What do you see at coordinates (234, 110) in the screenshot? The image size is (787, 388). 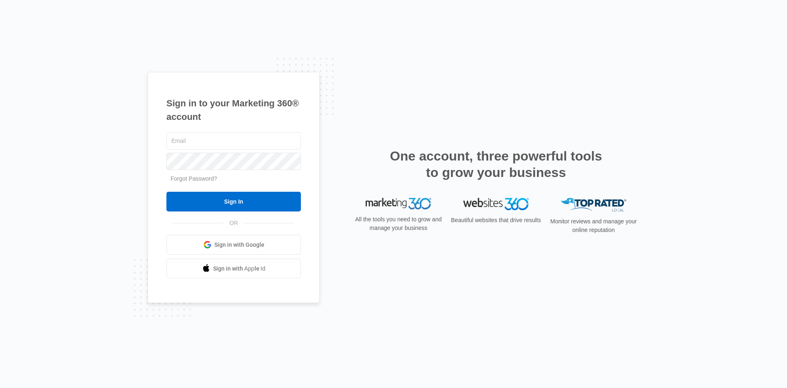 I see `h1: Sign in to your Marketing 360® account` at bounding box center [234, 110].